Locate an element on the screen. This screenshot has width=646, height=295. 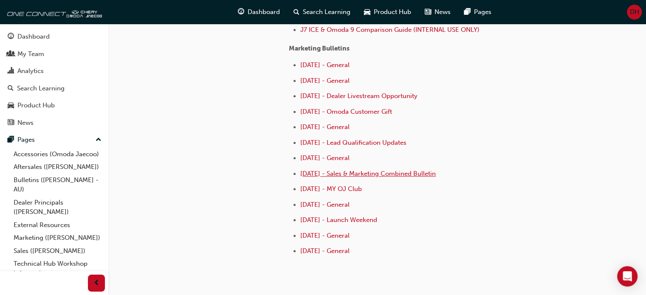
a: oneconnect is located at coordinates (53, 12).